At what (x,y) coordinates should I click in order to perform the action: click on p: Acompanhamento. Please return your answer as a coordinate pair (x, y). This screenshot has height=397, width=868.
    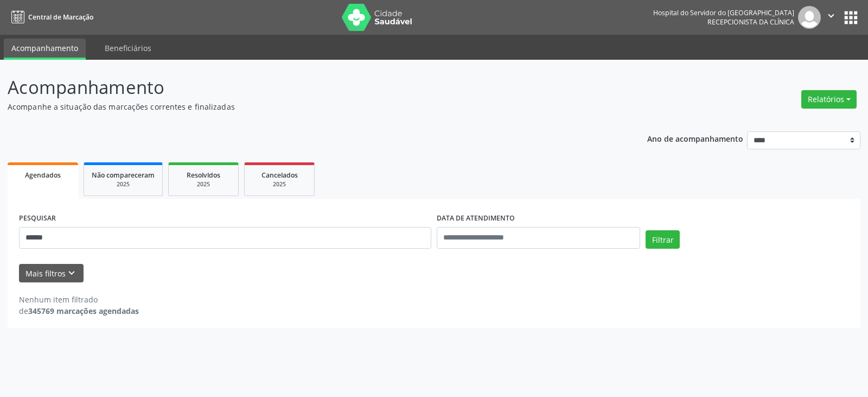
    Looking at the image, I should click on (306, 88).